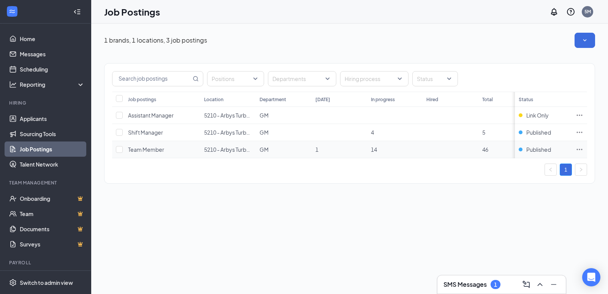  I want to click on div: 5M, so click(588, 11).